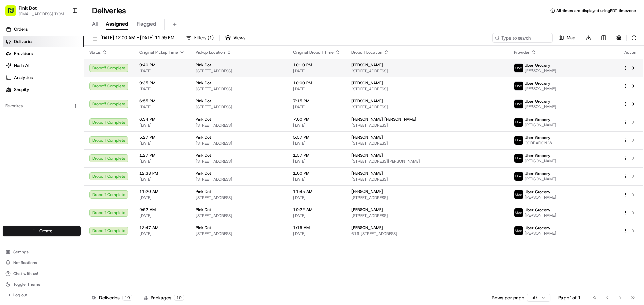 Image resolution: width=644 pixels, height=305 pixels. I want to click on button: Settings, so click(42, 252).